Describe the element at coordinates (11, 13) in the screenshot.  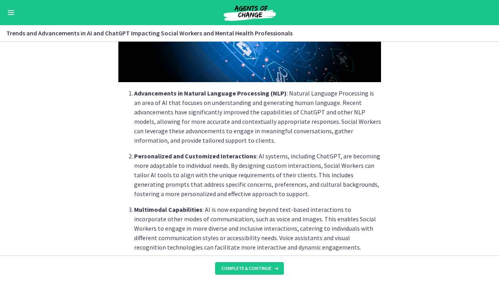
I see `button: Enable menu` at that location.